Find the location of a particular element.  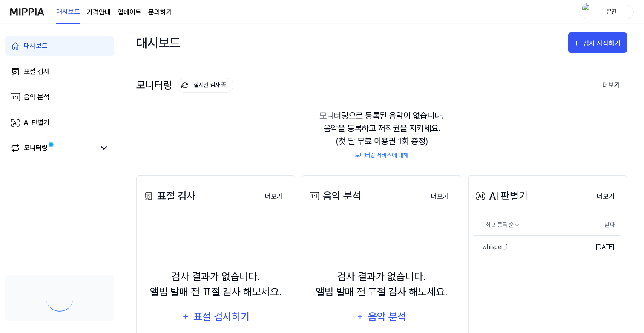

button: 음악 분석 is located at coordinates (382, 316).